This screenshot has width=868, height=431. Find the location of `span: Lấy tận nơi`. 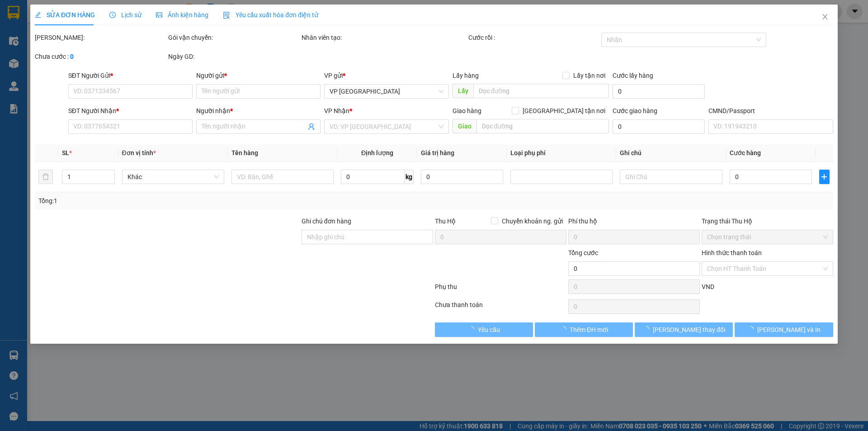

span: Lấy tận nơi is located at coordinates (589, 75).